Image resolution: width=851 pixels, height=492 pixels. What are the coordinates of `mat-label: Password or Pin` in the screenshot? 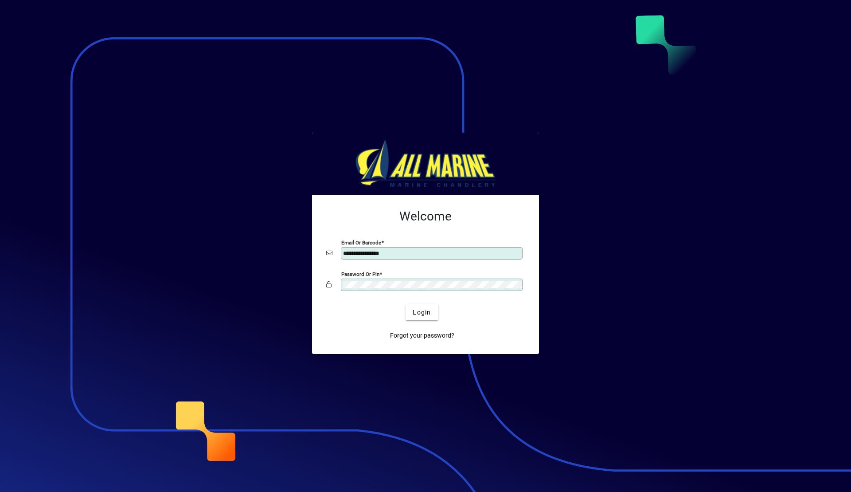 It's located at (360, 274).